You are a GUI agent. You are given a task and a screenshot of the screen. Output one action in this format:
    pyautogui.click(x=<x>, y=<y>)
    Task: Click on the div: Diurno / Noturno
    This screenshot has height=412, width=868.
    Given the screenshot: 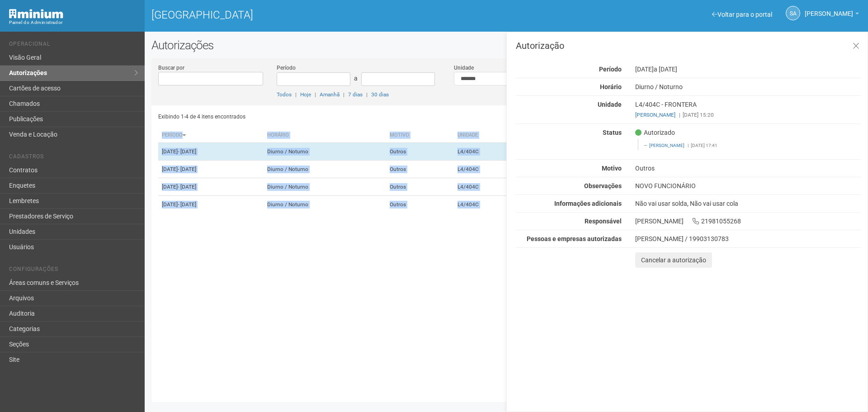 What is the action you would take?
    pyautogui.click(x=748, y=87)
    